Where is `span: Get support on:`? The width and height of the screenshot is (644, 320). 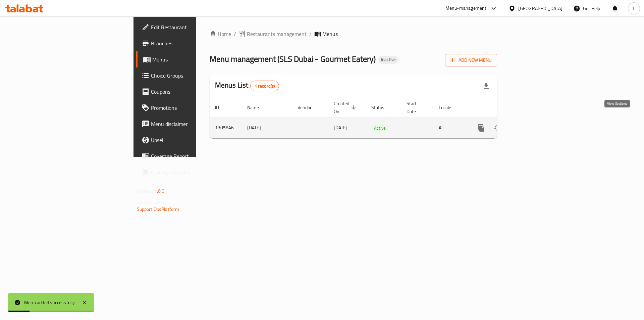 span: Get support on: is located at coordinates (152, 202).